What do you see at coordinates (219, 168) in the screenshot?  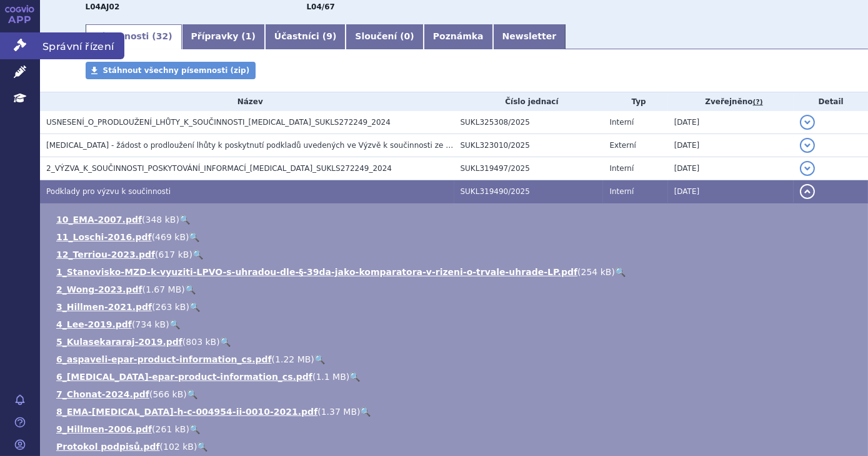 I see `span: 2_VÝZVA_K_SOUČINNOSTI_POSKYTOVÁNÍ_INFORMACÍ_ULTOMIRIS_SUKLS272249_2024` at bounding box center [219, 168].